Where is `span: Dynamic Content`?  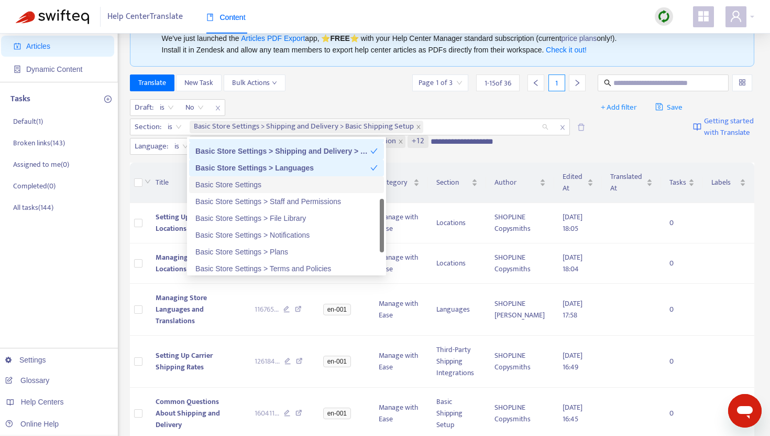 span: Dynamic Content is located at coordinates (54, 69).